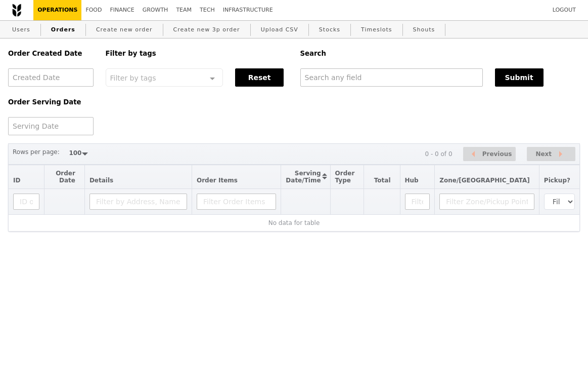 The height and width of the screenshot is (381, 588). Describe the element at coordinates (133, 77) in the screenshot. I see `span: Filter by tags` at that location.